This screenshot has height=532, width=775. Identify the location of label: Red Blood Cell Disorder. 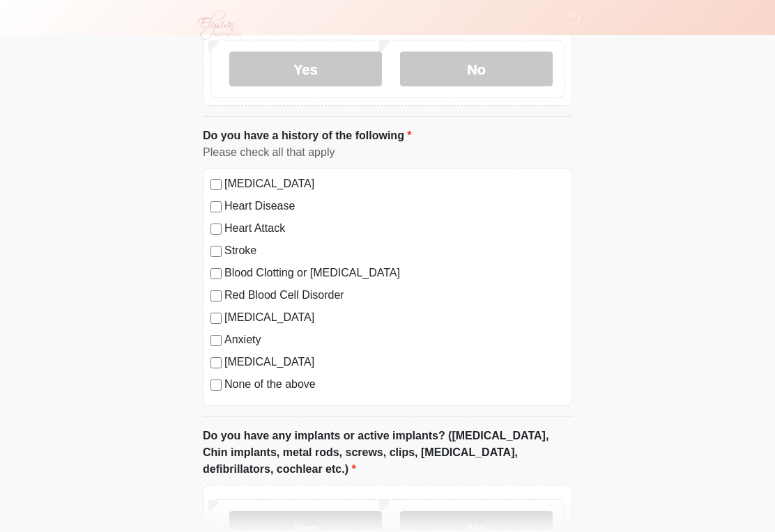
(394, 296).